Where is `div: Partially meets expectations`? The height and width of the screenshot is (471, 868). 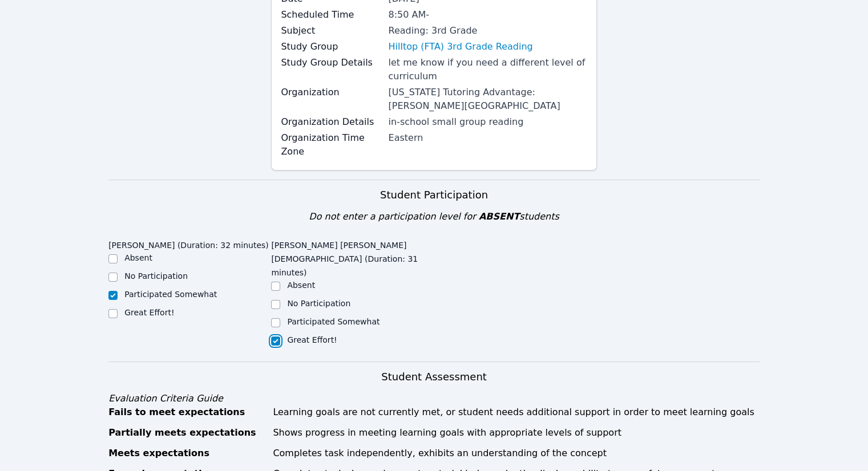 div: Partially meets expectations is located at coordinates (187, 433).